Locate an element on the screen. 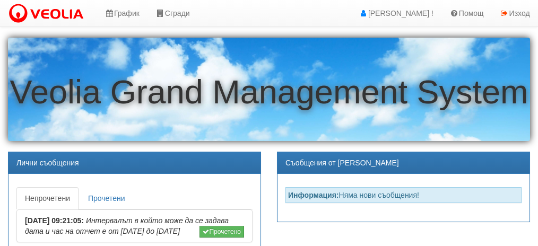 The image size is (538, 246). img: VeoliaLogo.png is located at coordinates (48, 14).